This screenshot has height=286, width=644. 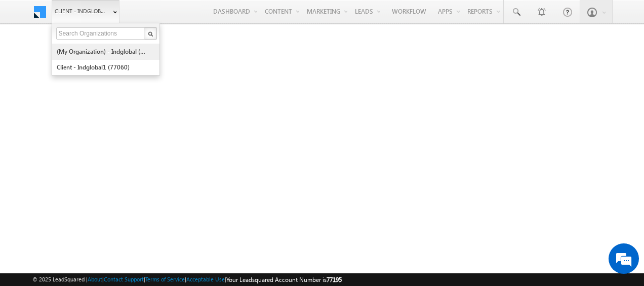 I want to click on span: Client - indglobal2 (77195), so click(x=81, y=11).